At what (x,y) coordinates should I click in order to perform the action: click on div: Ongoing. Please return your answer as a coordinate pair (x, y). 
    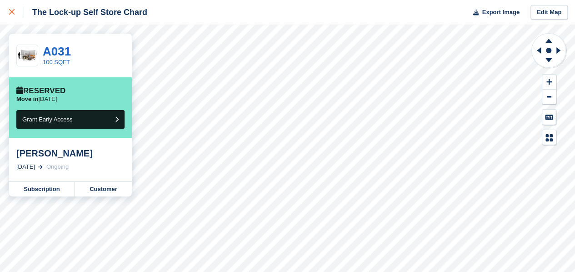
    Looking at the image, I should click on (57, 167).